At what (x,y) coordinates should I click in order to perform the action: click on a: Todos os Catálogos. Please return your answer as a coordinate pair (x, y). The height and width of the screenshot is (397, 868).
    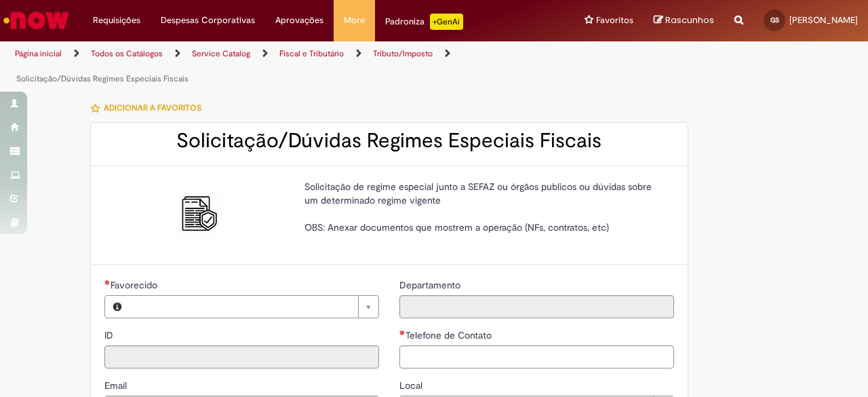
    Looking at the image, I should click on (127, 54).